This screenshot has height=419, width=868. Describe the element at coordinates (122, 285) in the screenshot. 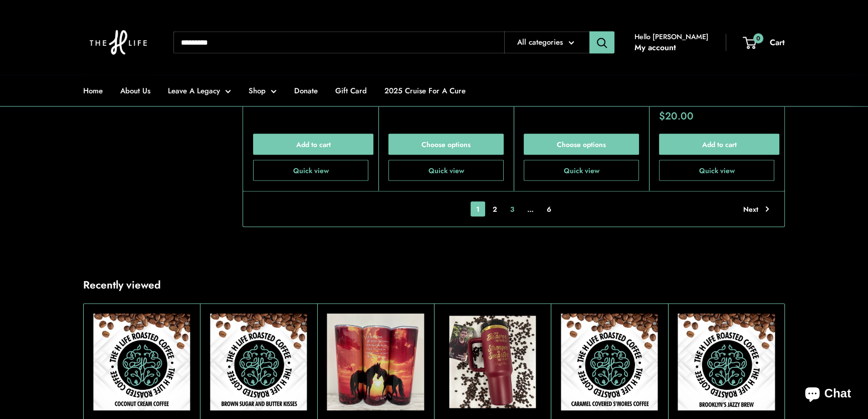

I see `h2: Recently viewed` at that location.